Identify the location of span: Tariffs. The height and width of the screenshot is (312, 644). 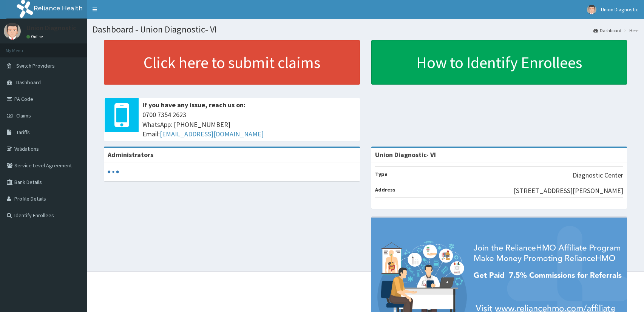
(23, 132).